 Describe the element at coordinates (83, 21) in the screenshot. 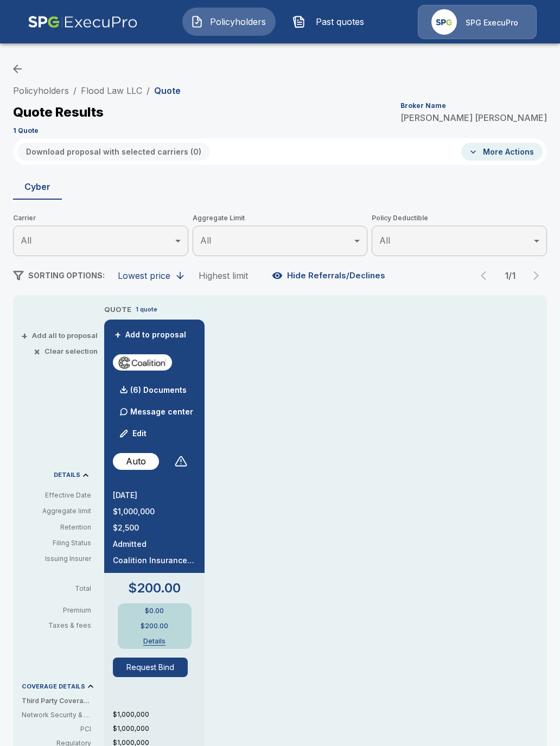

I see `img: AA Logo` at that location.